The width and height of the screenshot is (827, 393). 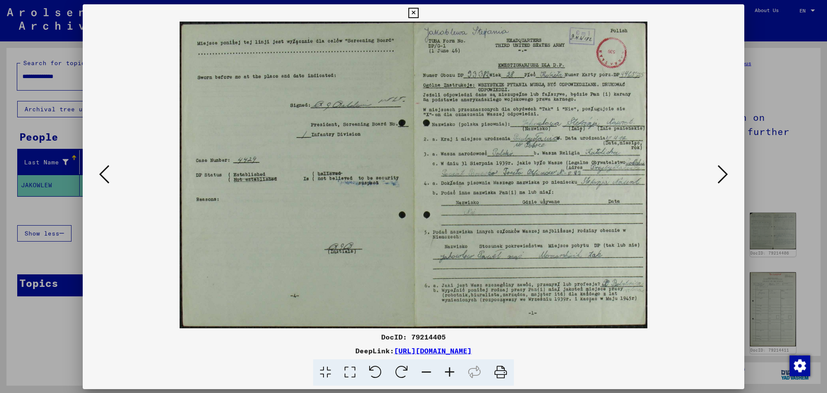 What do you see at coordinates (414, 350) in the screenshot?
I see `div: DeepLink:` at bounding box center [414, 350].